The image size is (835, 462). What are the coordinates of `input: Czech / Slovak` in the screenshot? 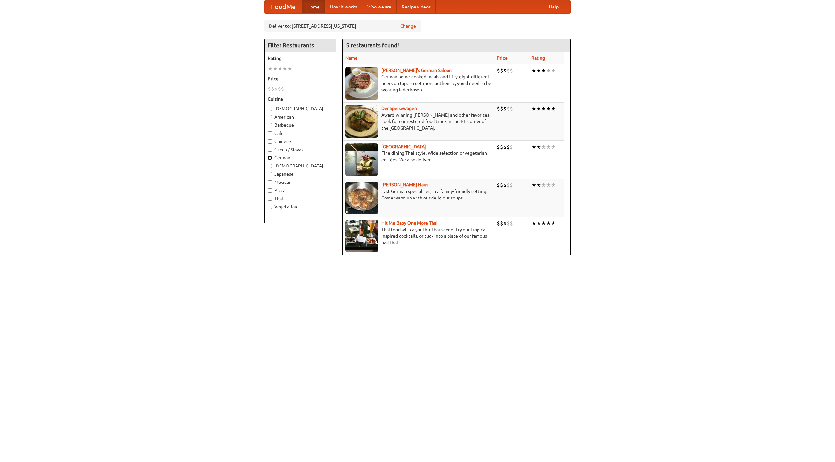 It's located at (270, 149).